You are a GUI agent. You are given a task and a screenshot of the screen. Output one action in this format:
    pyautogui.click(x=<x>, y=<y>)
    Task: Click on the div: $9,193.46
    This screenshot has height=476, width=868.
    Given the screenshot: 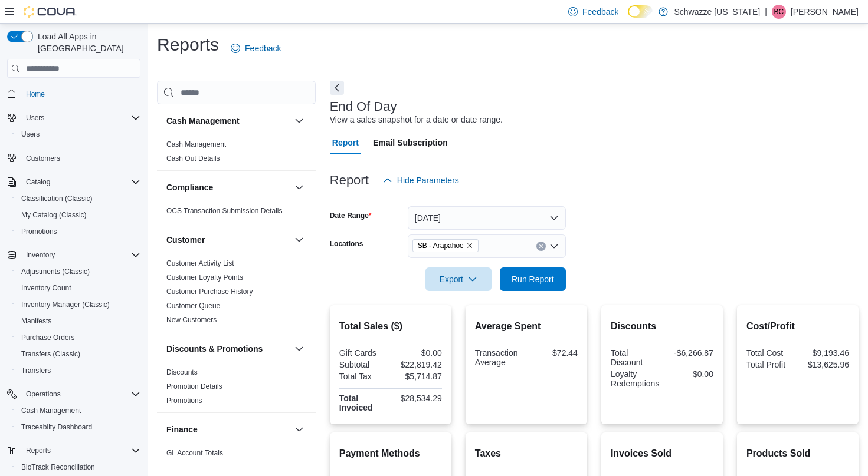 What is the action you would take?
    pyautogui.click(x=824, y=353)
    